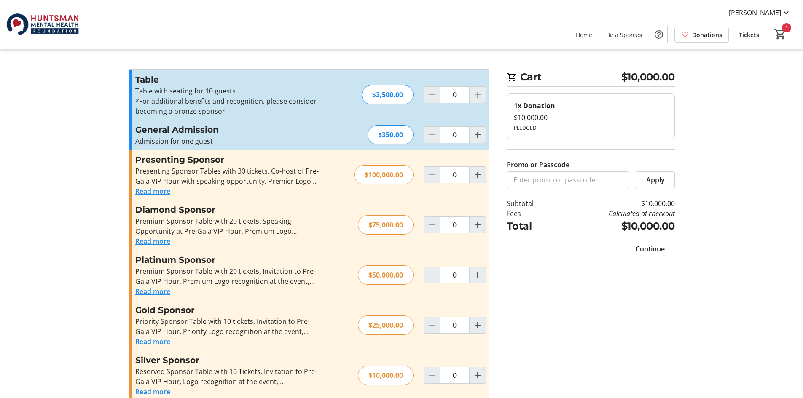 This screenshot has width=803, height=398. Describe the element at coordinates (227, 176) in the screenshot. I see `div: Presenting Sponsor Tables with 30 tickets, Co-host of Pre-Gala VIP Hour with speaking opportunity...` at that location.